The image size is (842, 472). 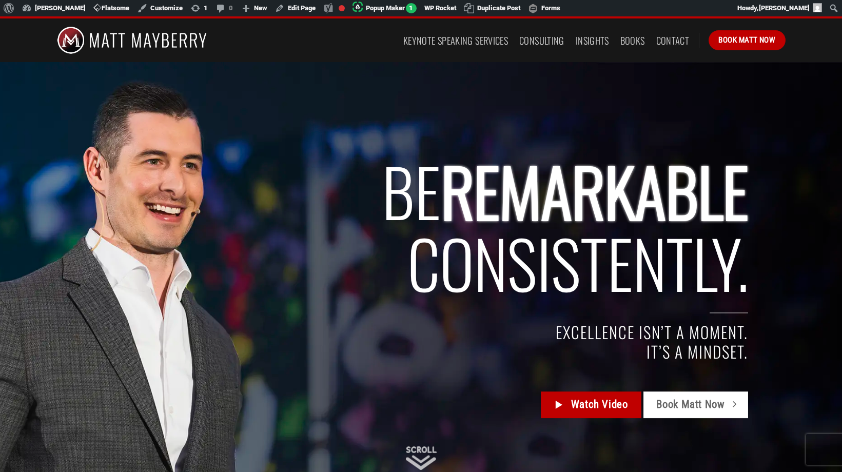 I want to click on span: 1, so click(x=411, y=8).